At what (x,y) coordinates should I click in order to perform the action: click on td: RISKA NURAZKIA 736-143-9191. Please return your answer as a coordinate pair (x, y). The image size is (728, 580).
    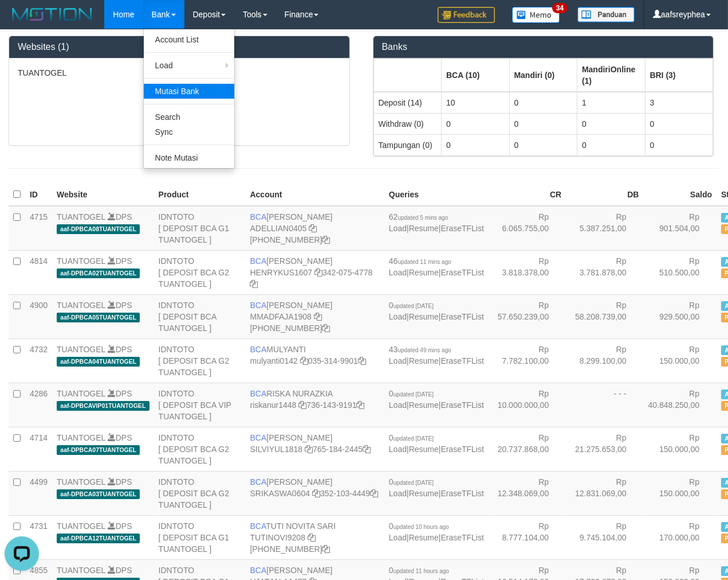
    Looking at the image, I should click on (315, 404).